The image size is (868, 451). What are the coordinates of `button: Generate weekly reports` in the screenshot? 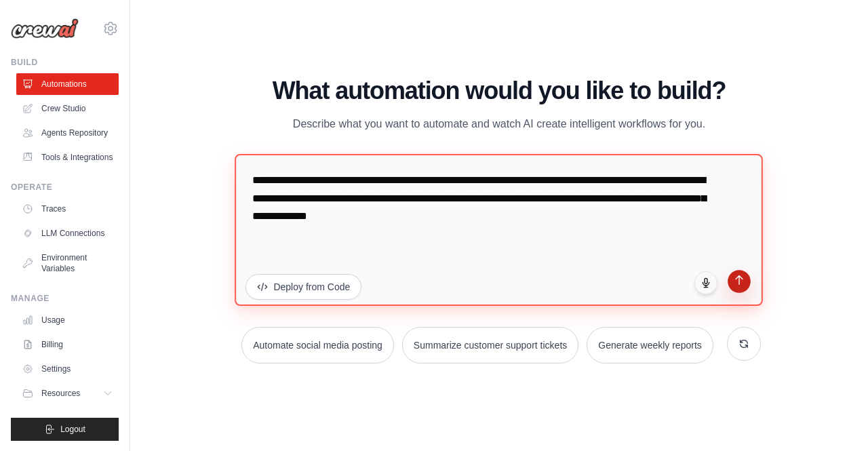 It's located at (650, 345).